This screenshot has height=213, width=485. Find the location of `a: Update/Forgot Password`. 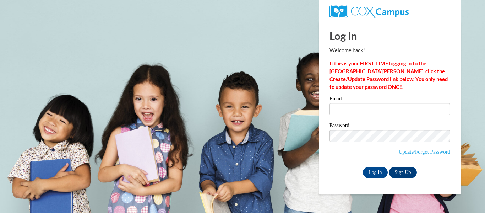

a: Update/Forgot Password is located at coordinates (424, 152).